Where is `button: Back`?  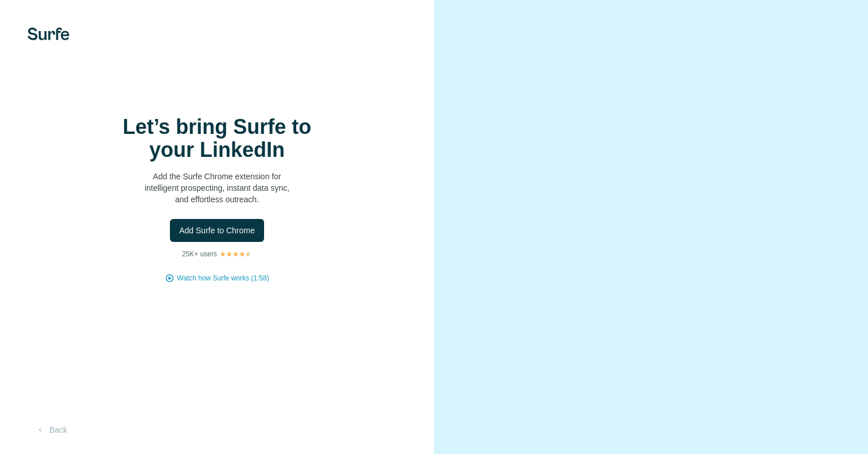 button: Back is located at coordinates (51, 430).